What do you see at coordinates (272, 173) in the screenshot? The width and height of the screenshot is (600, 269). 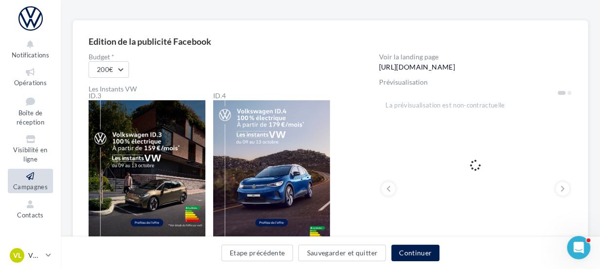 I see `img: ID.4` at bounding box center [272, 173].